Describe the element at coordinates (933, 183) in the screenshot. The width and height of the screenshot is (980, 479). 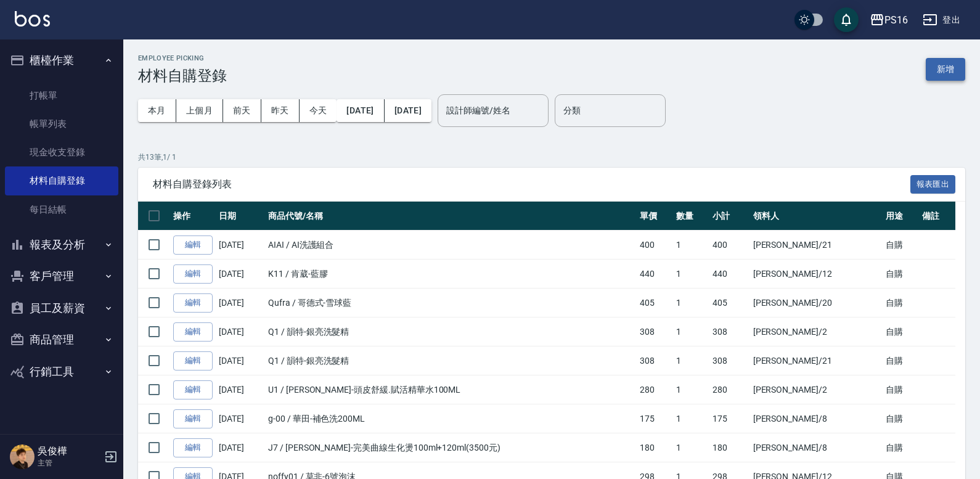
I see `a: 報表匯出` at that location.